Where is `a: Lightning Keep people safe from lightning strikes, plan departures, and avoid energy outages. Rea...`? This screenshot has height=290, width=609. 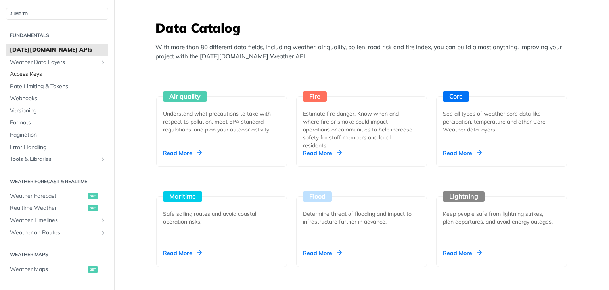 a: Lightning Keep people safe from lightning strikes, plan departures, and avoid energy outages. Rea... is located at coordinates (502, 217).